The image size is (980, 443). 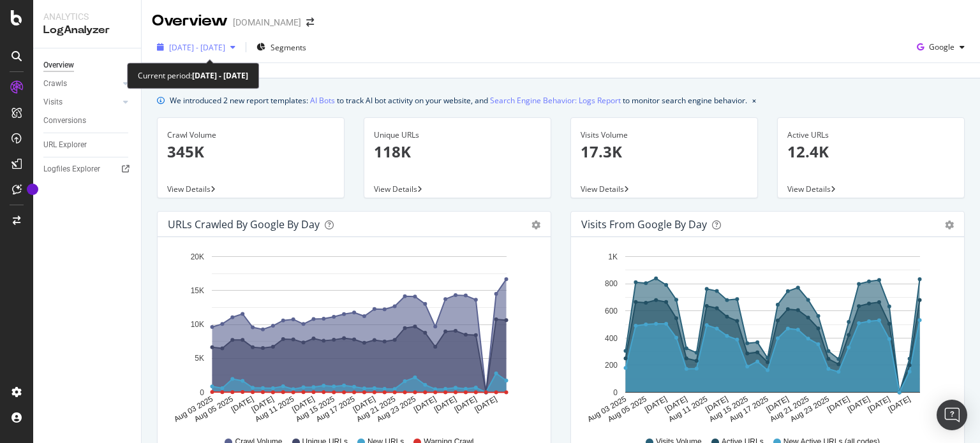 What do you see at coordinates (611, 365) in the screenshot?
I see `text: 200` at bounding box center [611, 365].